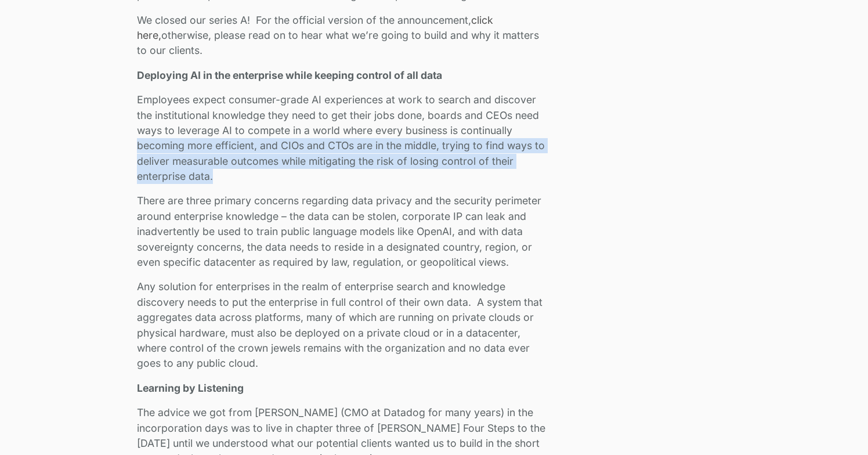  Describe the element at coordinates (344, 325) in the screenshot. I see `p: Any solution for enterprises in the realm of enterprise search and knowledge discovery needs to p...` at that location.